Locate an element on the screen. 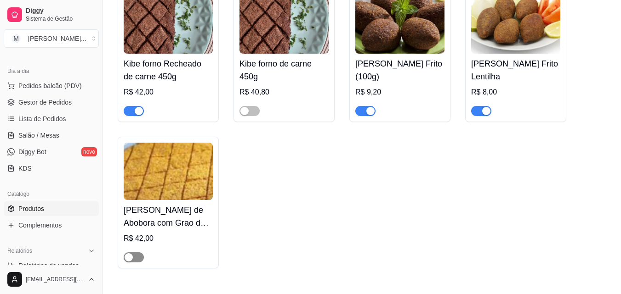 The height and width of the screenshot is (294, 621). a: DiggySistema de Gestão is located at coordinates (51, 15).